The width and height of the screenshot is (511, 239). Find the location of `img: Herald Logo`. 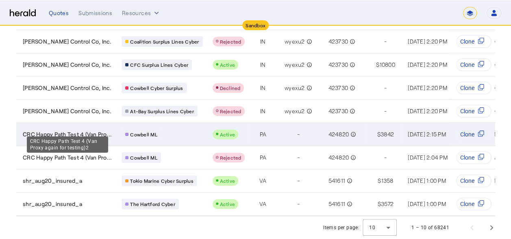

img: Herald Logo is located at coordinates (23, 13).